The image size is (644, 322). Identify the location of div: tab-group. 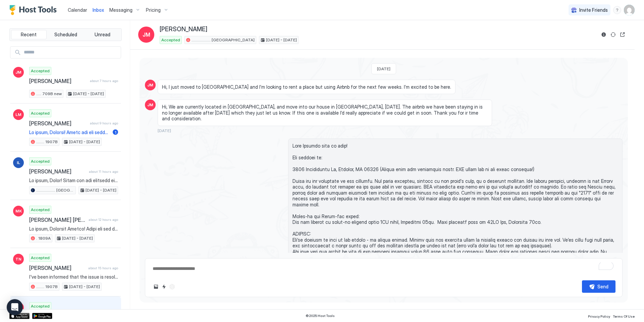
(65, 35).